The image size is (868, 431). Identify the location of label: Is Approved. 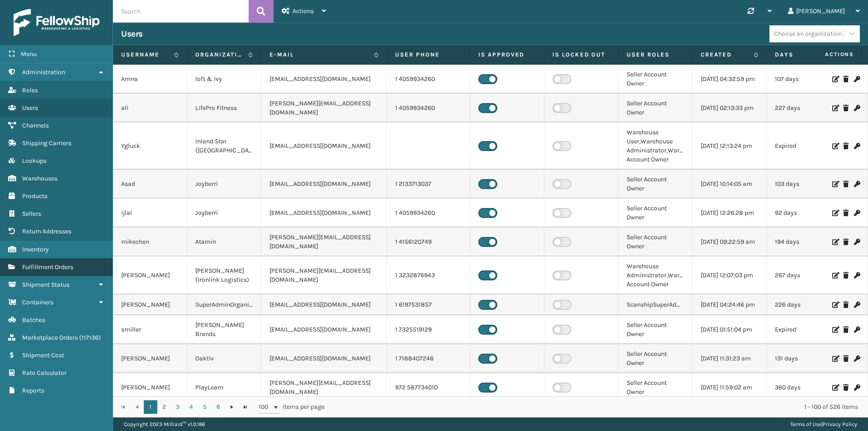
(507, 54).